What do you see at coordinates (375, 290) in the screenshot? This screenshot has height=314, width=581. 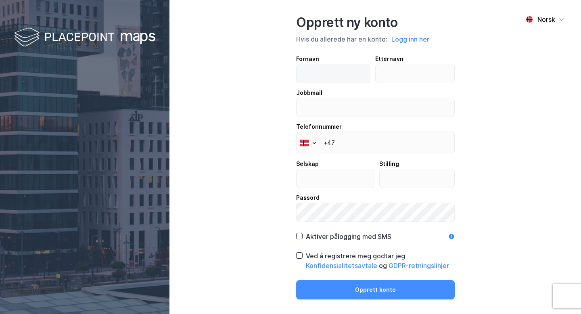 I see `button: Opprett konto` at bounding box center [375, 290].